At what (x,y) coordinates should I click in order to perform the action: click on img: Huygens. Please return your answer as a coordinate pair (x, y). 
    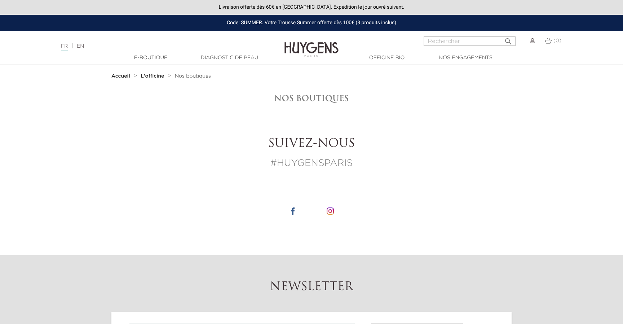
    Looking at the image, I should click on (312, 44).